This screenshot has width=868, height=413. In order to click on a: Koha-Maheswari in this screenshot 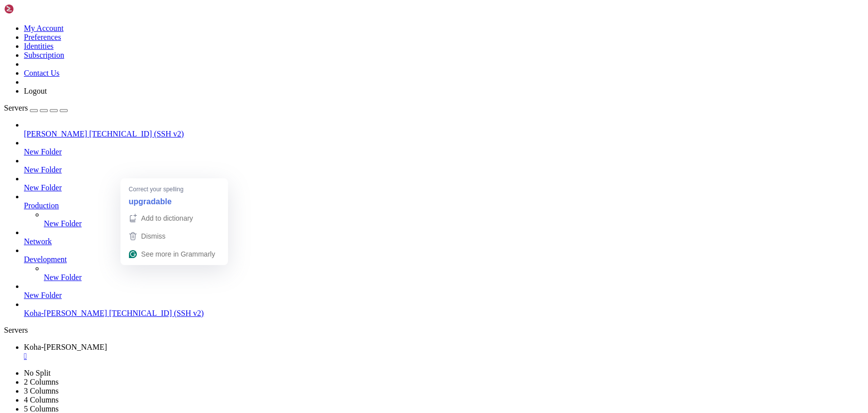, I will do `click(444, 351)`.